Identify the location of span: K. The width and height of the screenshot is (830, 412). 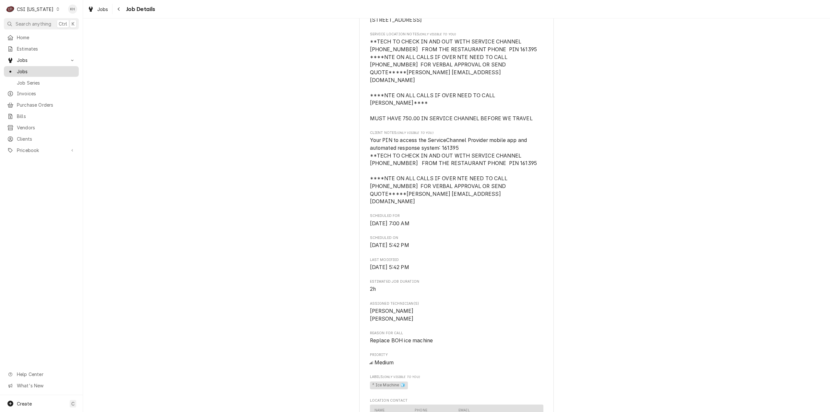
(73, 24).